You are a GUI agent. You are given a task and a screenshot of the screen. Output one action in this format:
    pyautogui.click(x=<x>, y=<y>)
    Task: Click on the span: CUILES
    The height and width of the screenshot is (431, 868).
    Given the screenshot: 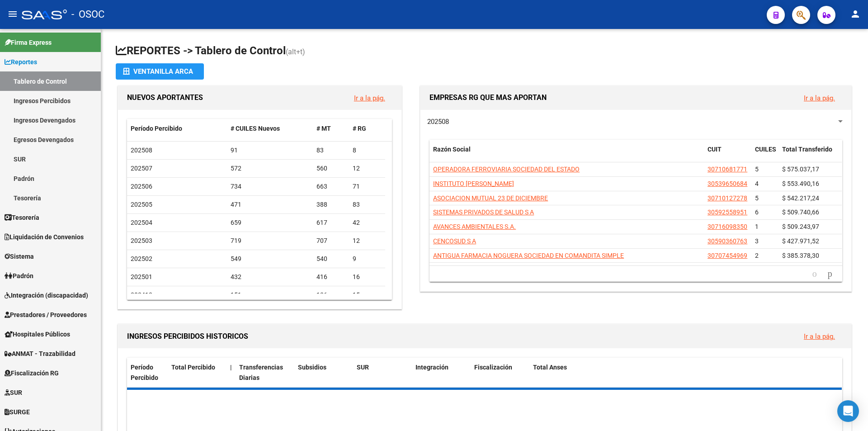 What is the action you would take?
    pyautogui.click(x=766, y=149)
    